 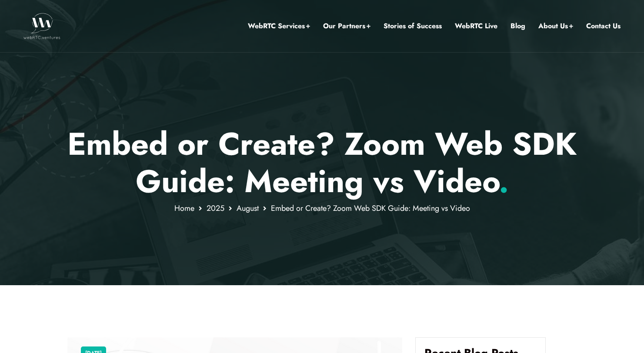 I want to click on a: Our Partners, so click(x=347, y=26).